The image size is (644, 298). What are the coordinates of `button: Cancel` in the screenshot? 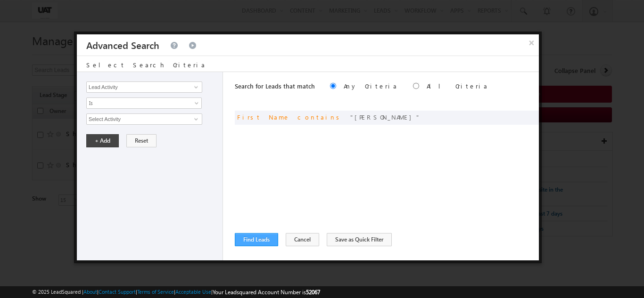 It's located at (302, 240).